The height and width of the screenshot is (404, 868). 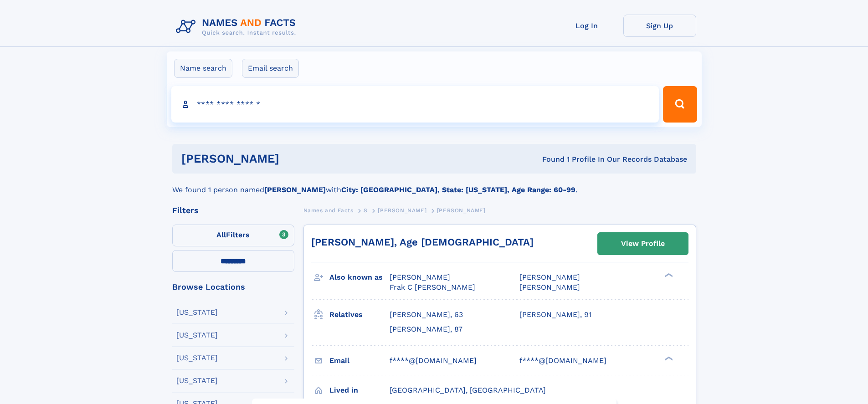 What do you see at coordinates (233, 287) in the screenshot?
I see `div: Browse Locations` at bounding box center [233, 287].